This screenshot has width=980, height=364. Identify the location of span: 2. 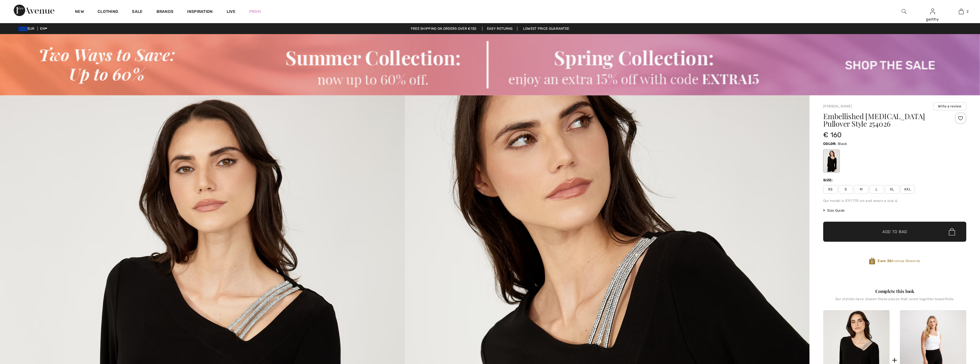
(968, 12).